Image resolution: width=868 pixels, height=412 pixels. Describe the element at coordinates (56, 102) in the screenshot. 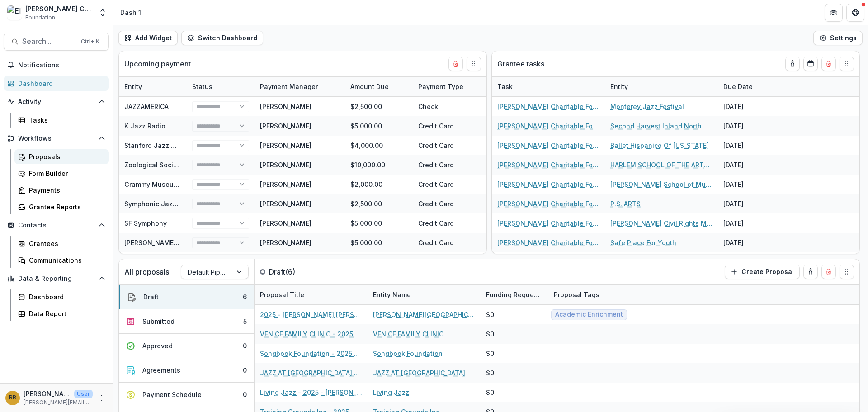

I see `span: Activity` at that location.